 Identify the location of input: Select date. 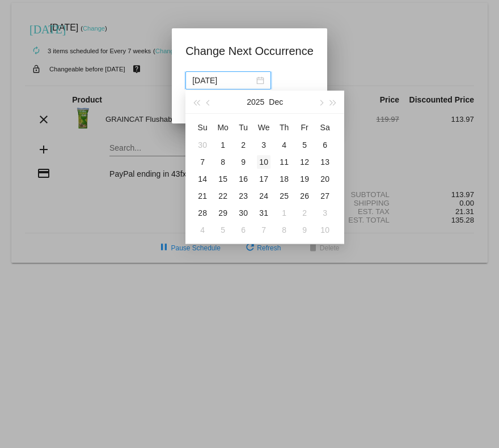
(223, 81).